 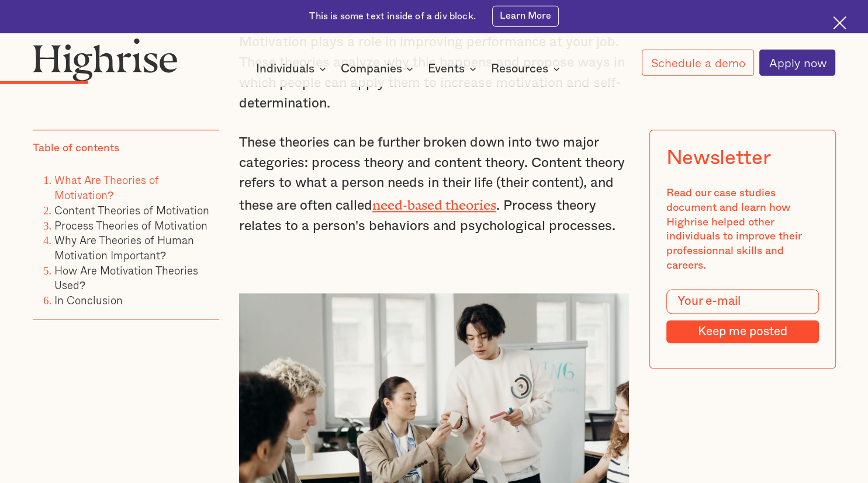 What do you see at coordinates (742, 302) in the screenshot?
I see `input: Your e-mail` at bounding box center [742, 302].